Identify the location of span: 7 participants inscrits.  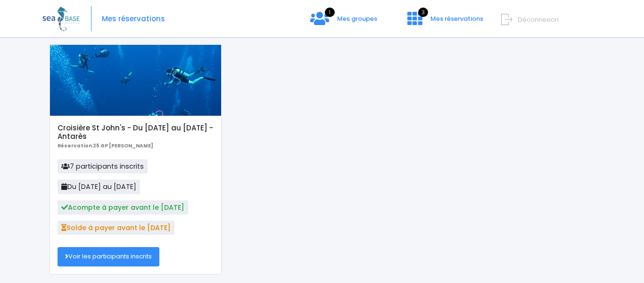
(102, 166).